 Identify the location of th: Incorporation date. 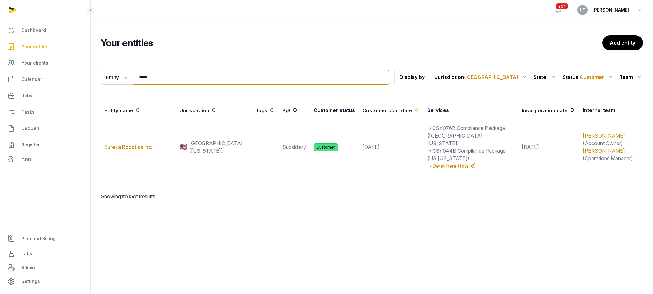
(548, 110).